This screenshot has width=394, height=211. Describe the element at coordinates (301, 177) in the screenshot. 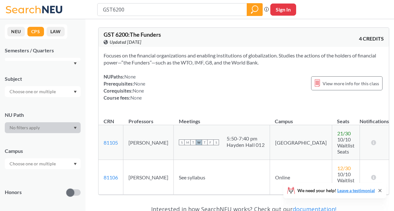

I see `td: Online` at that location.